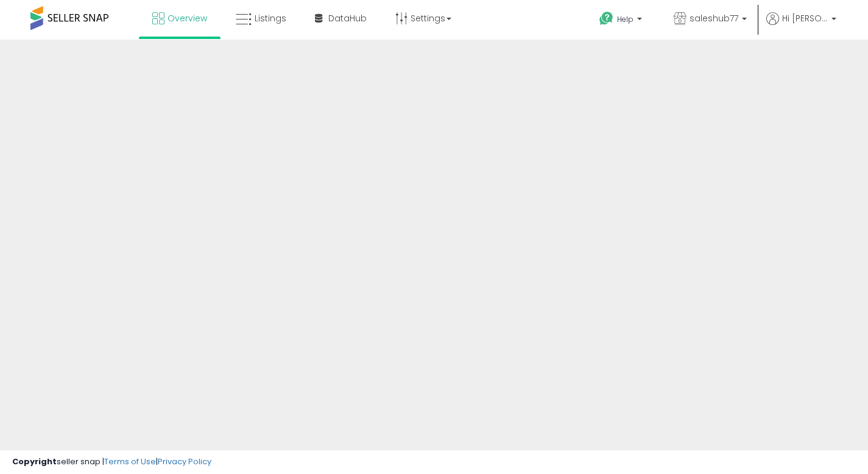 This screenshot has height=474, width=868. What do you see at coordinates (606, 19) in the screenshot?
I see `i: Get Help` at bounding box center [606, 19].